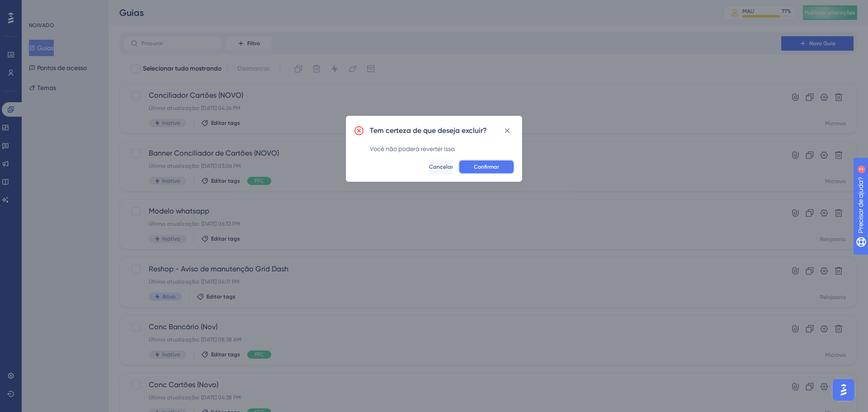  Describe the element at coordinates (13, 14) in the screenshot. I see `button: Abra o iniciador do assistente de IA` at that location.